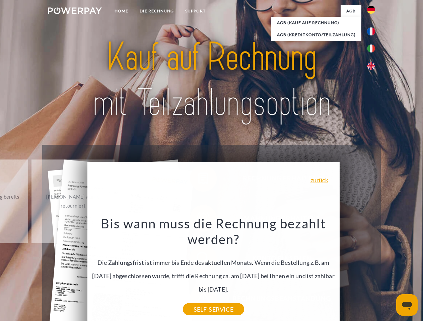  Describe the element at coordinates (213, 310) in the screenshot. I see `a: SELF-SERVICE` at that location.